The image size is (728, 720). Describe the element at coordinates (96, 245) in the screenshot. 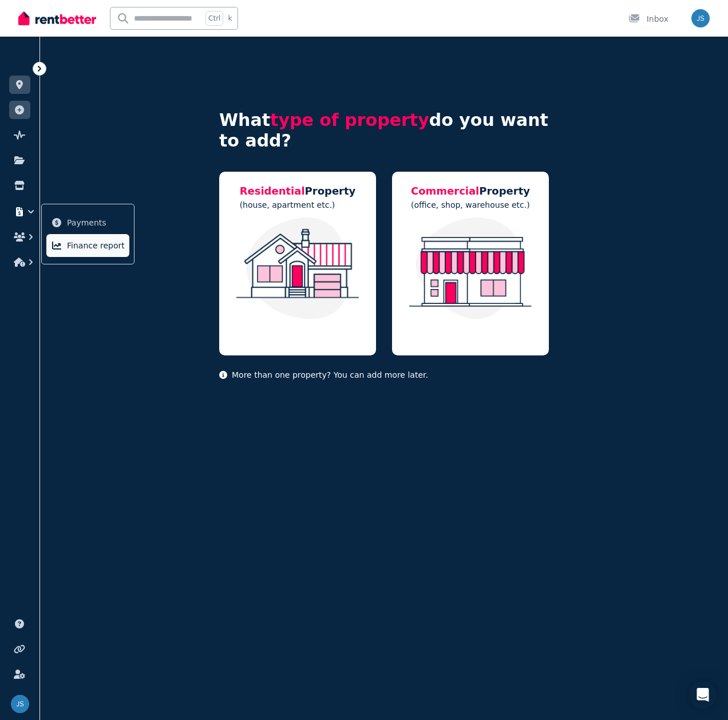

I see `span: Finance report` at that location.